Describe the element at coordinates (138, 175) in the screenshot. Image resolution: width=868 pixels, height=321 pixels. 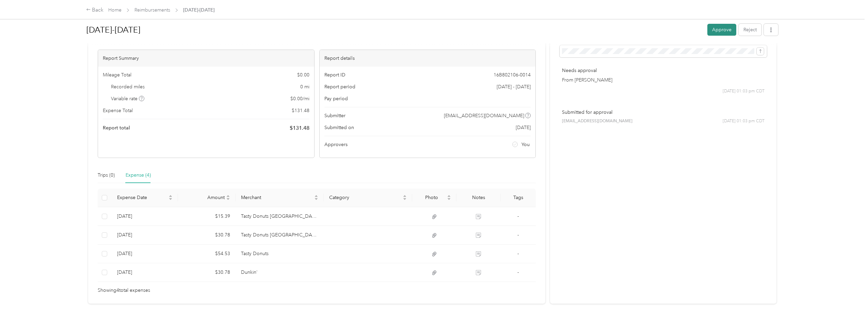
I see `div: Expense (4)` at that location.